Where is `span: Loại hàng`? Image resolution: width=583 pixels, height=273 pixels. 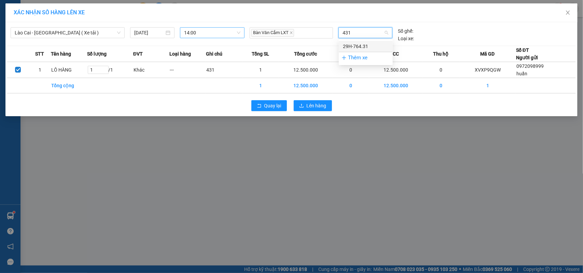
span: Loại hàng is located at coordinates (180, 54).